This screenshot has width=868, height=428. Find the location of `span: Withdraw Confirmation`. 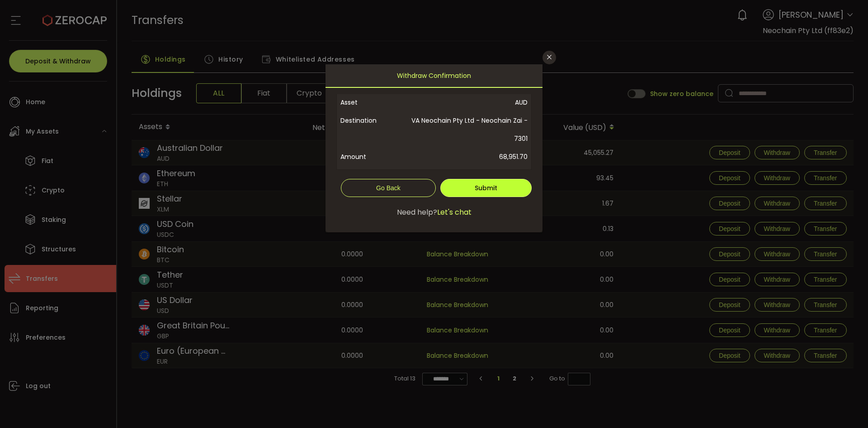

span: Withdraw Confirmation is located at coordinates (434, 76).